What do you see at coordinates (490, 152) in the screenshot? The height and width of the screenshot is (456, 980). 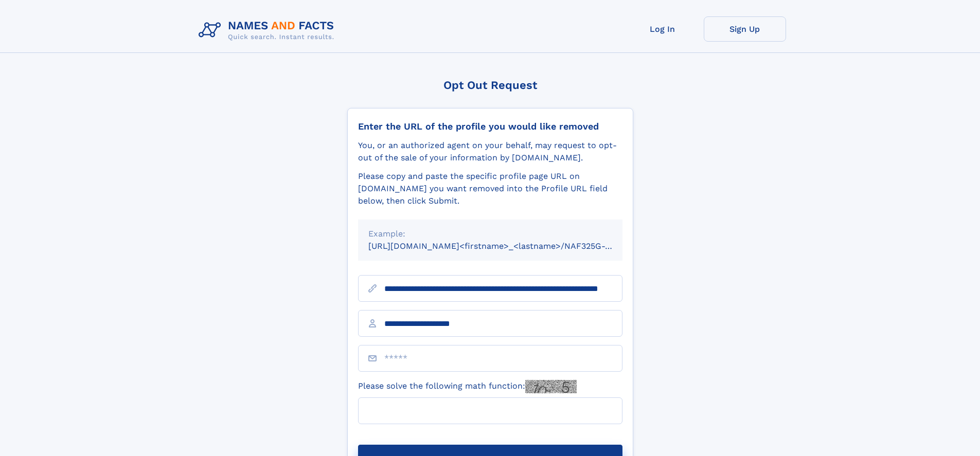 I see `div: You, or an authorized agent on your behalf, may request to opt-out of the sale of your informatio...` at bounding box center [490, 152].